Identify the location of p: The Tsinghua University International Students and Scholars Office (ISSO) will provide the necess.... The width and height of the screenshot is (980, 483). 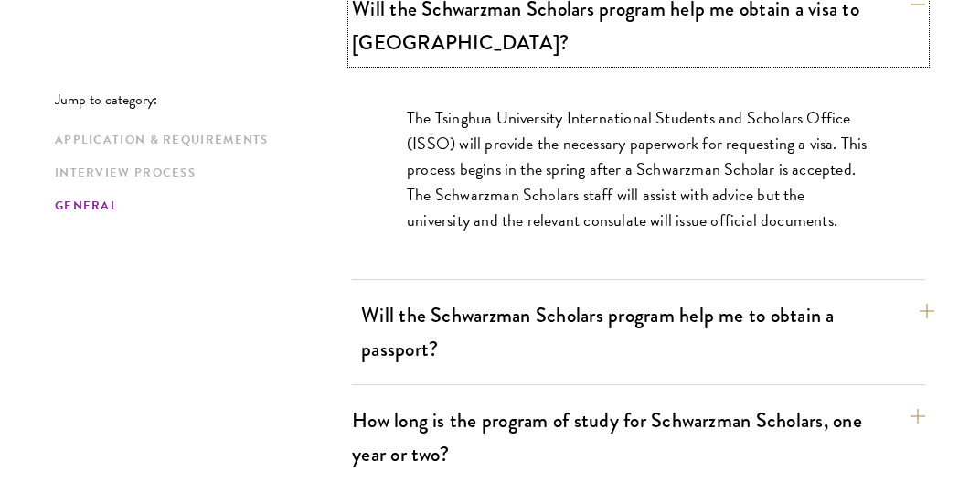
(638, 170).